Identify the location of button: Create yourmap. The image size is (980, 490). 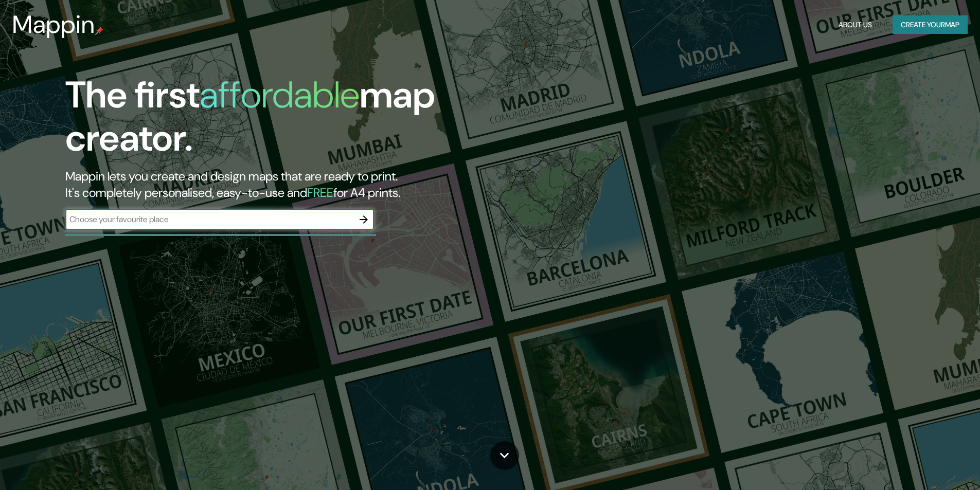
(930, 24).